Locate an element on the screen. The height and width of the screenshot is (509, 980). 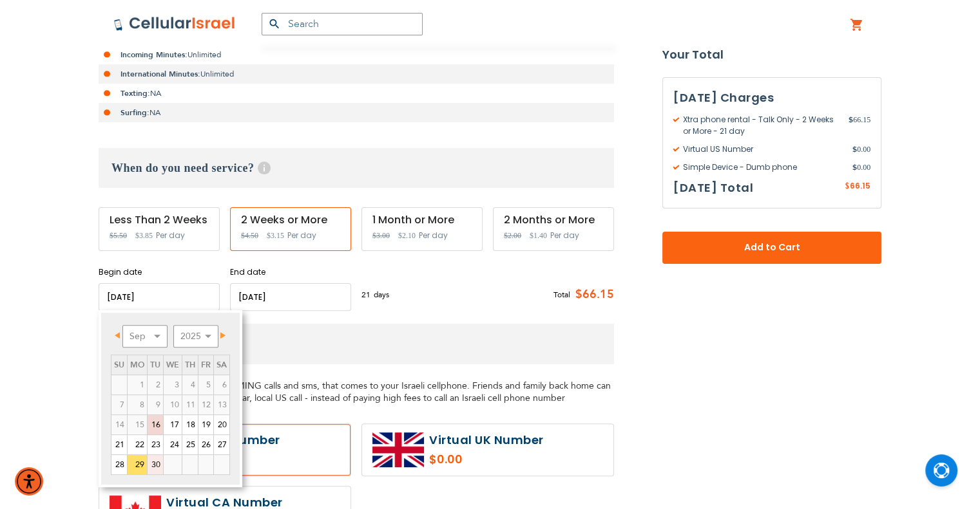
a: 24 is located at coordinates (173, 445).